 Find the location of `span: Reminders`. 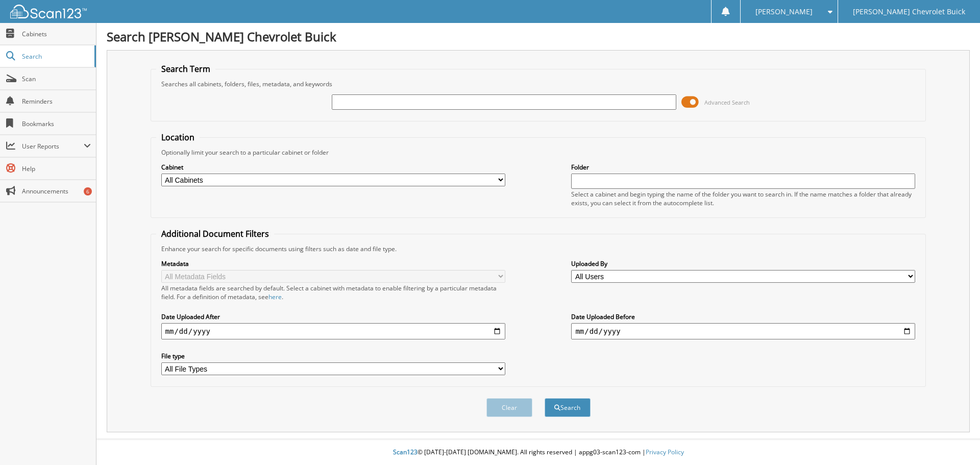

span: Reminders is located at coordinates (56, 101).